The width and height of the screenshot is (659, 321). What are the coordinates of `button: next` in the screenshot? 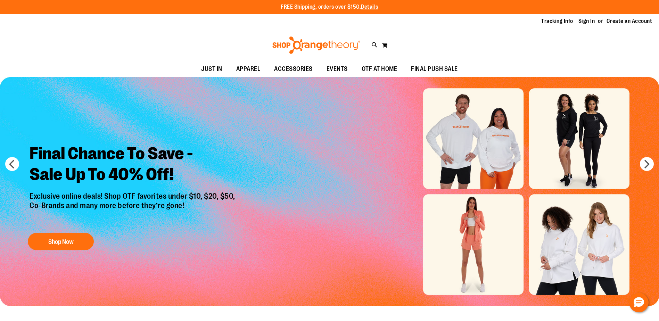 It's located at (647, 164).